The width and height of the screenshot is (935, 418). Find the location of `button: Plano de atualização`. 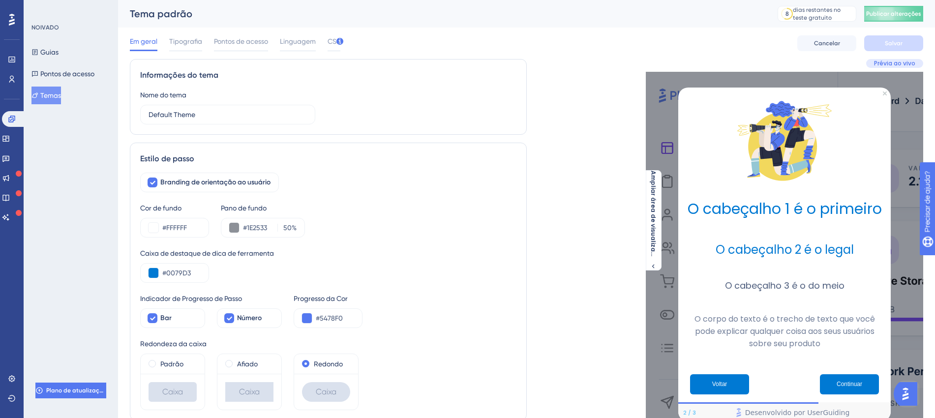

button: Plano de atualização is located at coordinates (71, 391).